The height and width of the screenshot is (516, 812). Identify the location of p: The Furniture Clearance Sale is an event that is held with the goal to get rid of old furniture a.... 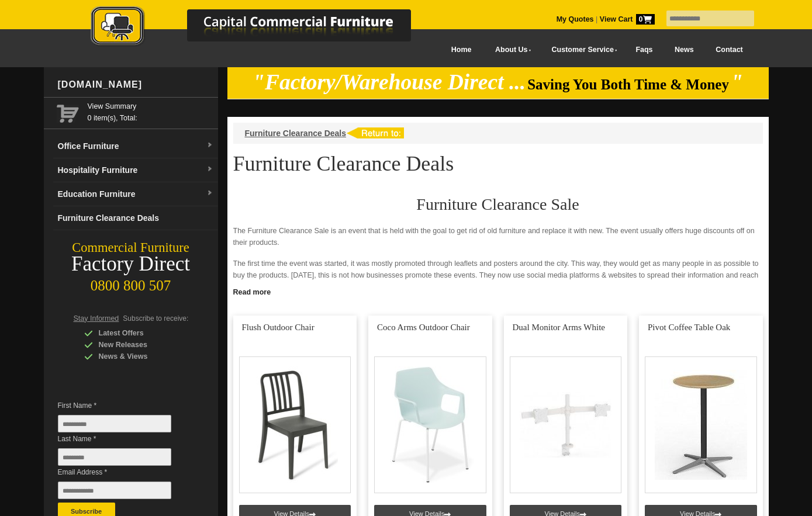
(498, 236).